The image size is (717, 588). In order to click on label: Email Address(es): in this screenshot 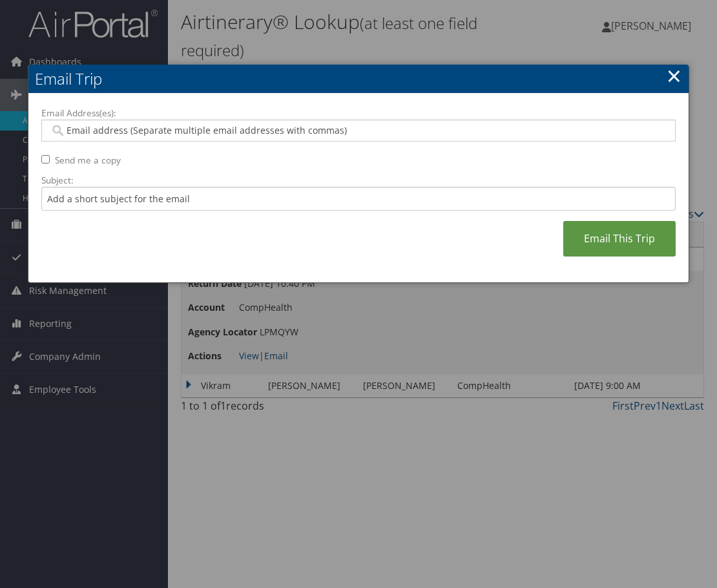, I will do `click(359, 113)`.